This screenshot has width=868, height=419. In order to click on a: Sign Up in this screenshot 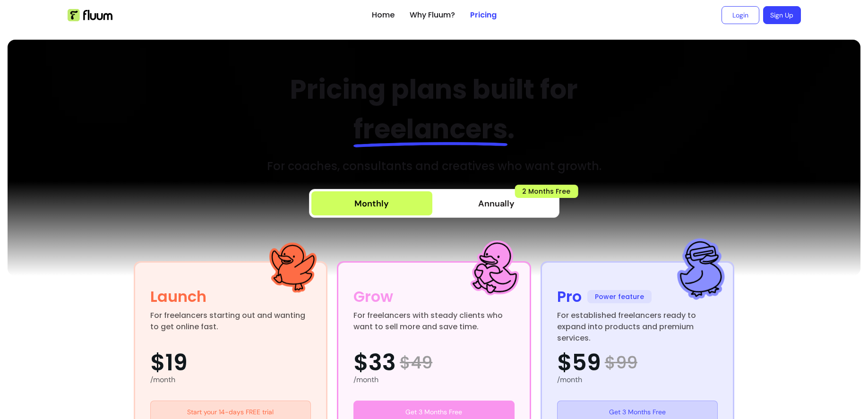, I will do `click(782, 15)`.